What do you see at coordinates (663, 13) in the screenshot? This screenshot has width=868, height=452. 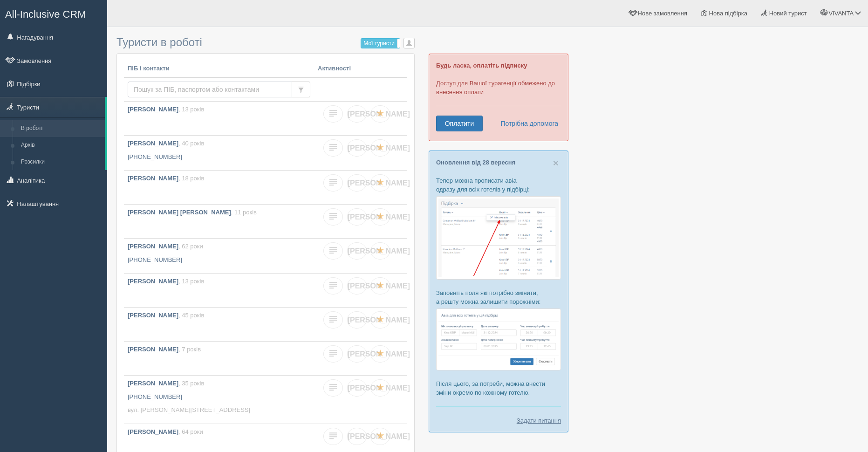 I see `span: Нове замовлення` at bounding box center [663, 13].